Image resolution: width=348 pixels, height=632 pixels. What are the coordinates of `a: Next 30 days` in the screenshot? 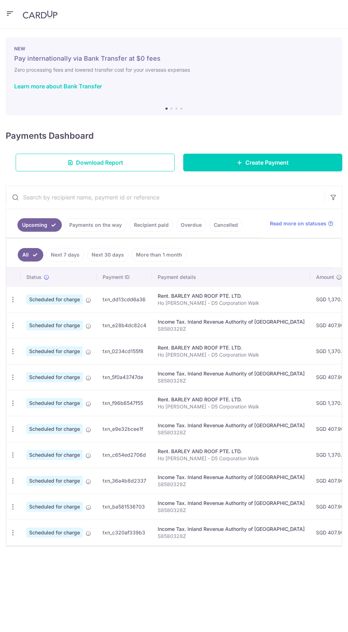 It's located at (107, 255).